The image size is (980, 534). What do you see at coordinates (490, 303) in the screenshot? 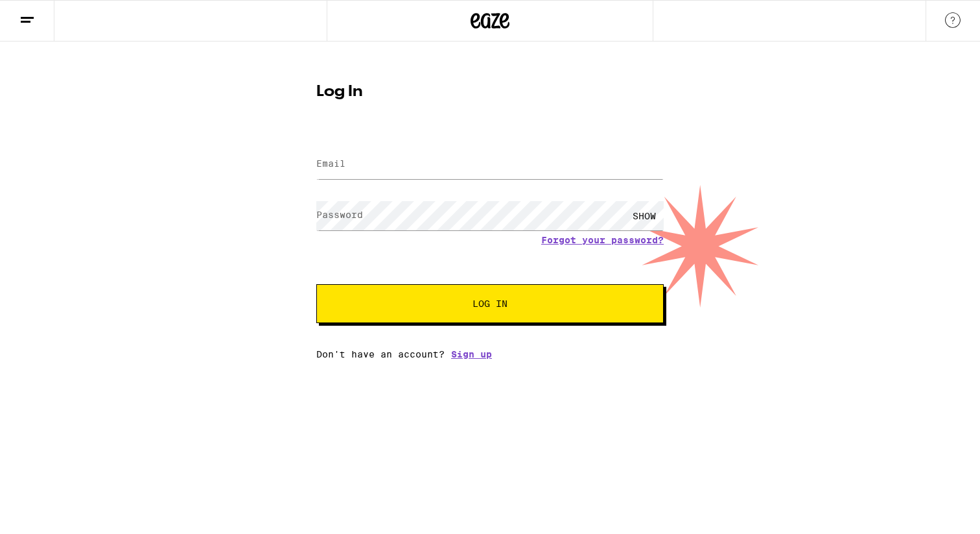
I see `button: Log In` at bounding box center [490, 303].